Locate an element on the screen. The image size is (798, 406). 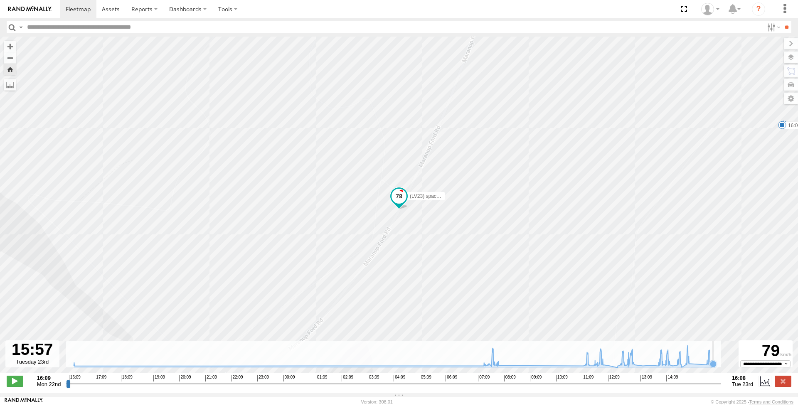
span: 12:09 is located at coordinates (614, 378).